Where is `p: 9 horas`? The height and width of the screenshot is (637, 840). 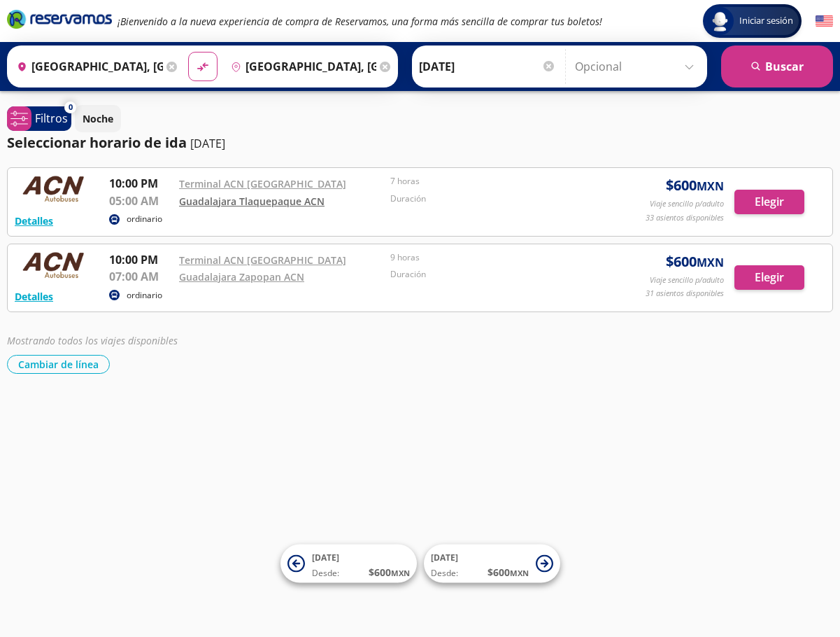
p: 9 horas is located at coordinates (493, 258).